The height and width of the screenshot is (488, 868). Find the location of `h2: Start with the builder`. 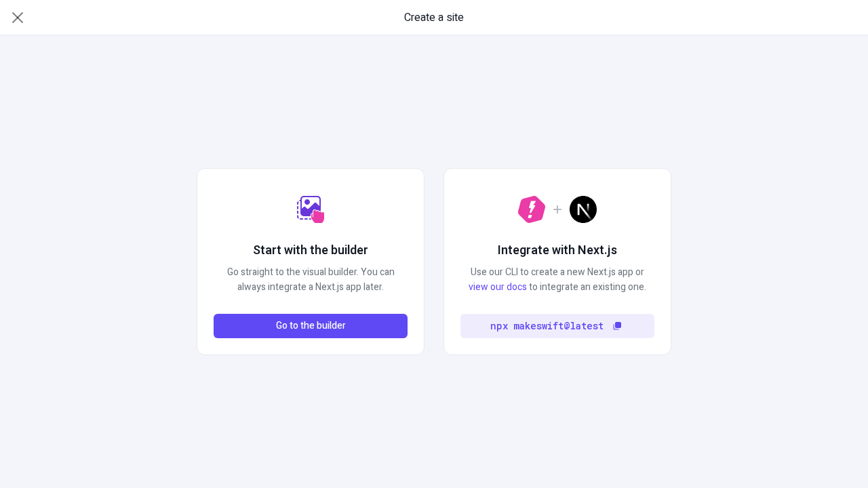

h2: Start with the builder is located at coordinates (310, 250).